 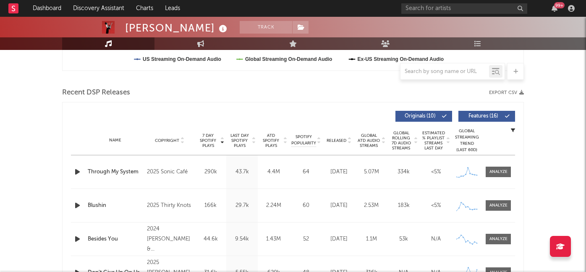 I want to click on div: 183k, so click(x=403, y=206).